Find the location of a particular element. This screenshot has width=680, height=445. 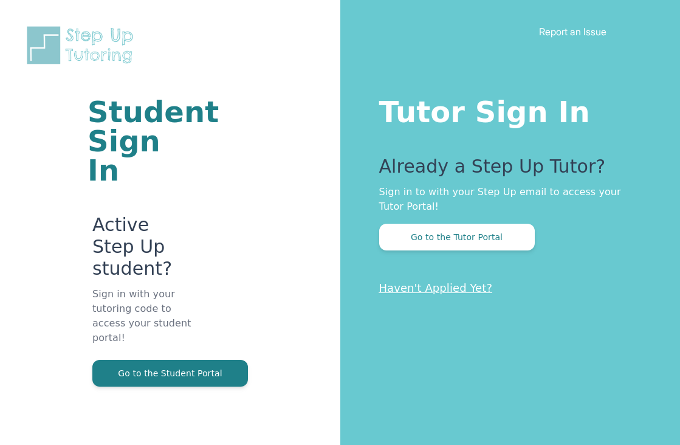

p: Sign in with your tutoring code to access your student portal! is located at coordinates (143, 323).